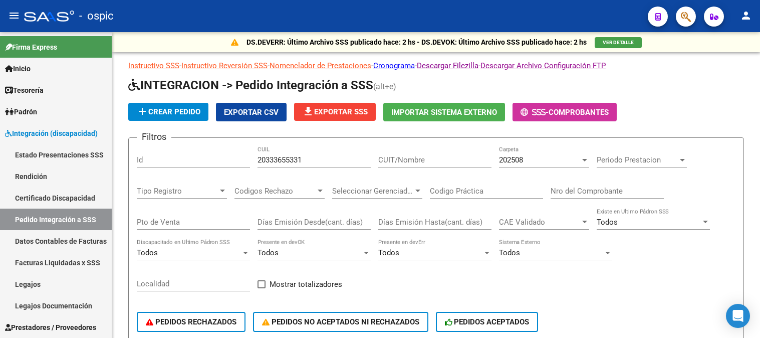 The height and width of the screenshot is (338, 760). Describe the element at coordinates (618, 42) in the screenshot. I see `span: VER DETALLE` at that location.